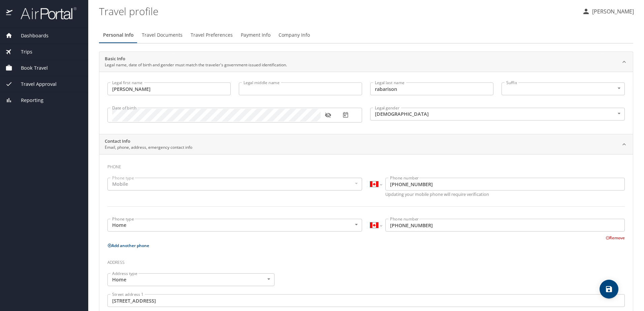 Image resolution: width=644 pixels, height=311 pixels. Describe the element at coordinates (256, 35) in the screenshot. I see `span: Payment Info` at that location.